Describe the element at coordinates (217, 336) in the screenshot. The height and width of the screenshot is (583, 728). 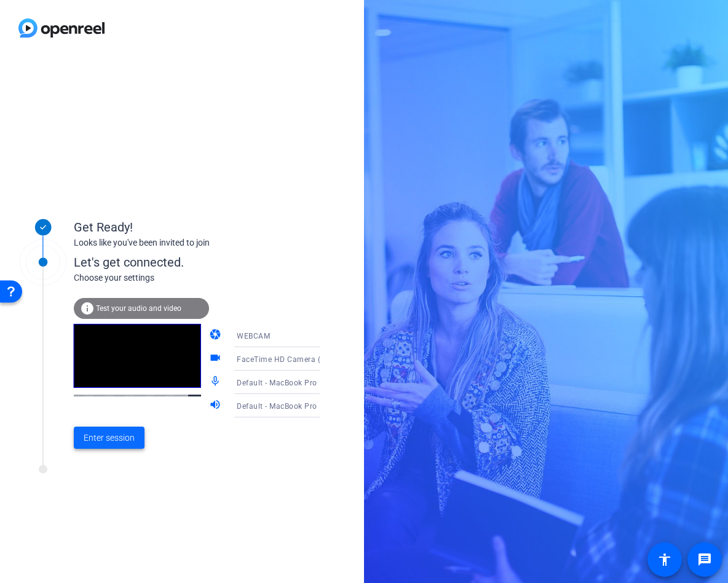
I see `mat-icon: camera` at that location.